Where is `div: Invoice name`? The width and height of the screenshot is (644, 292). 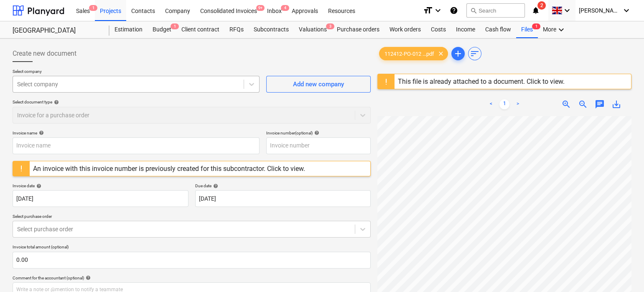 div: Invoice name is located at coordinates (136, 133).